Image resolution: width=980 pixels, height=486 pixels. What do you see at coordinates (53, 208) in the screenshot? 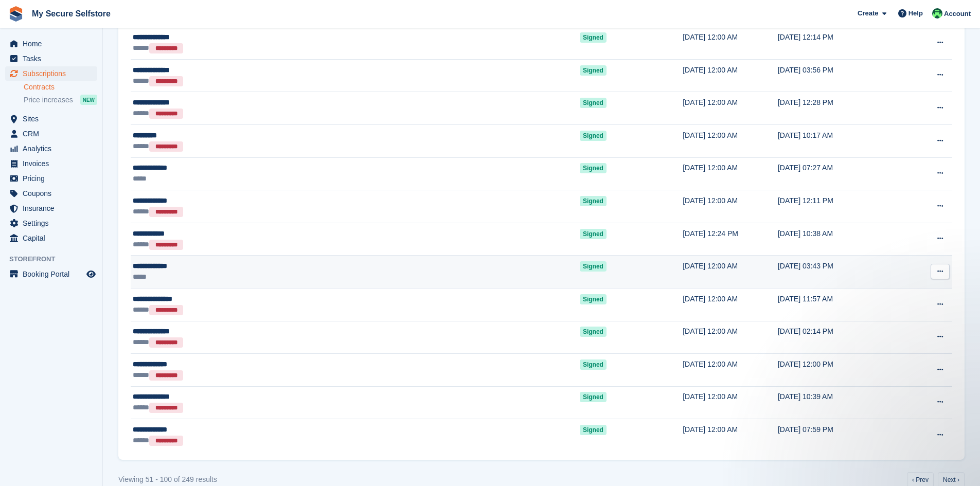
I see `span: Insurance` at bounding box center [53, 208].